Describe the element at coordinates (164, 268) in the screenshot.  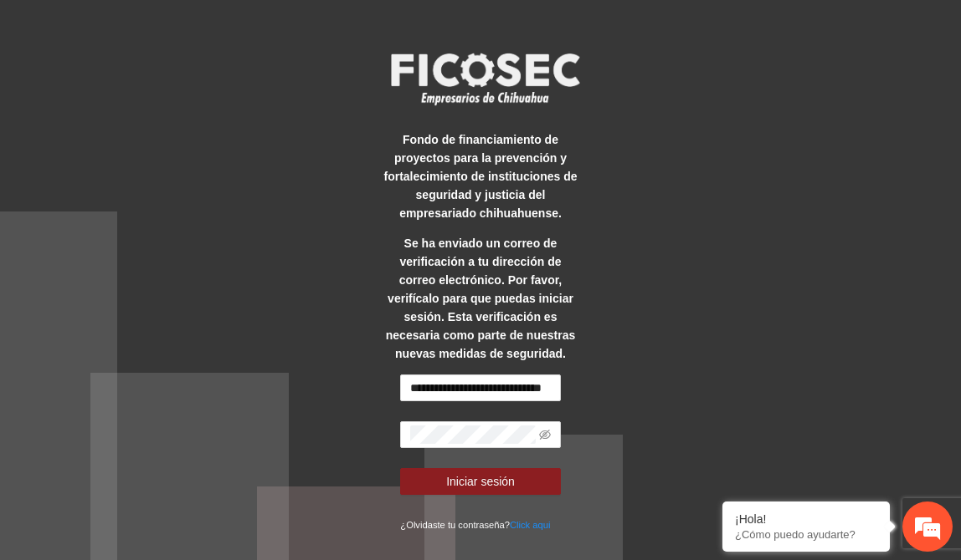
I see `span: Estamos en línea.` at that location.